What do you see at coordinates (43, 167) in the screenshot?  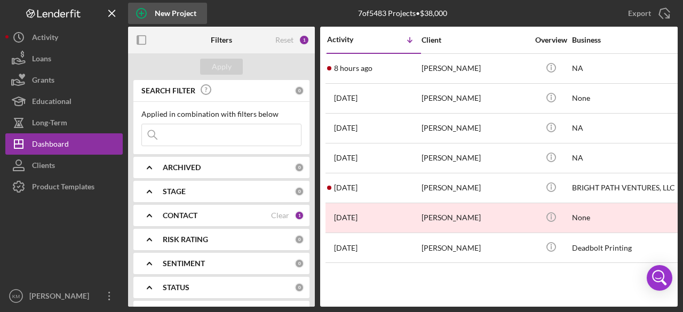 I see `div: Clients` at bounding box center [43, 167].